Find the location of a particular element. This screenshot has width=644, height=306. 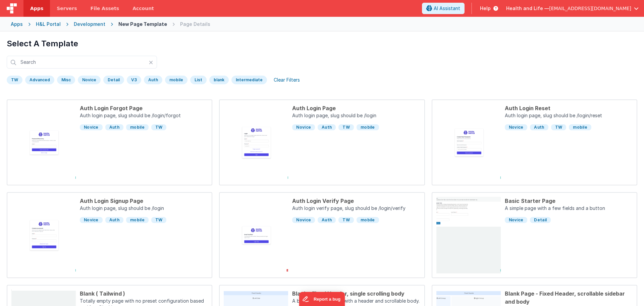

div: Development is located at coordinates (90, 24).